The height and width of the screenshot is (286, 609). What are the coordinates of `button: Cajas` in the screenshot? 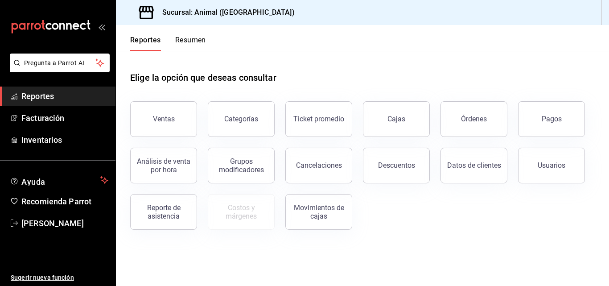 It's located at (396, 119).